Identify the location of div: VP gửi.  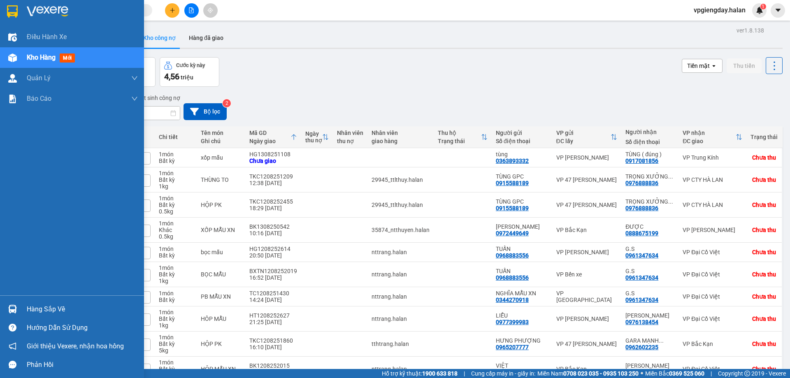
(584, 133).